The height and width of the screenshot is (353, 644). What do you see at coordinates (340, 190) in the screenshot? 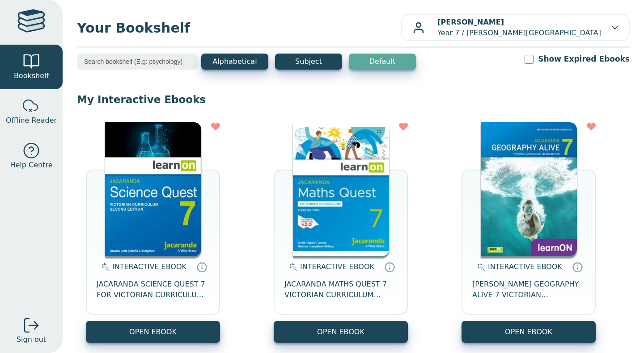
I see `img: b87b3e28-4171-4aeb-a345-7fa4fe4e6e25.jpg` at bounding box center [340, 190].